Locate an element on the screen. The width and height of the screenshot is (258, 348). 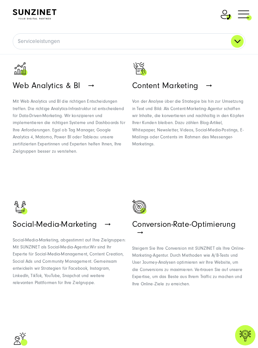
img: Schwarzer Laptop mit zwei Personen und einem grünem Akzent als Zeichen für Digital Workplace - Di... is located at coordinates (21, 208).